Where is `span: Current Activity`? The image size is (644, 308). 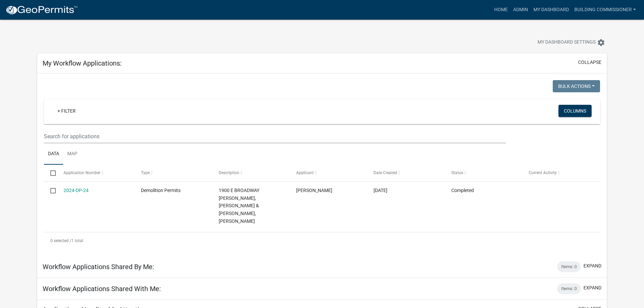 span: Current Activity is located at coordinates (542, 172).